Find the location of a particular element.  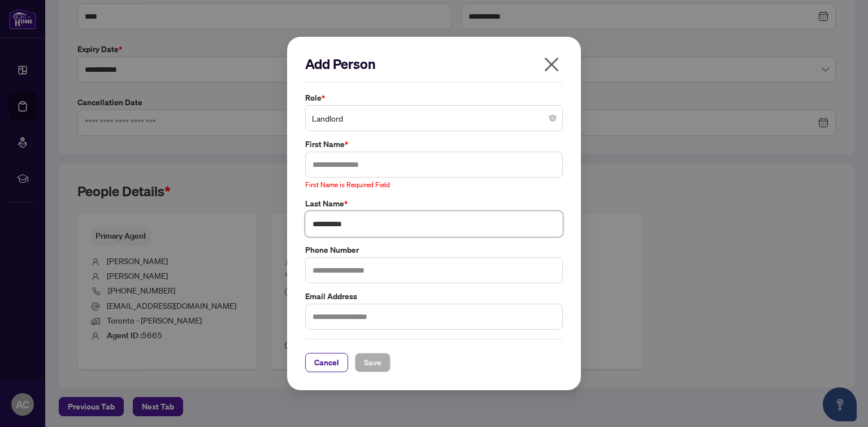

span: First Name is Required Field is located at coordinates (348, 184).